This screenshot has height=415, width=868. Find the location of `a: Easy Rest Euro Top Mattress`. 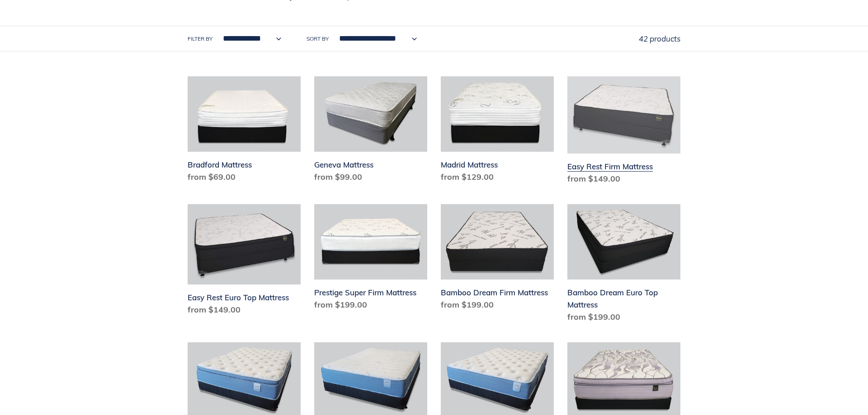

a: Easy Rest Euro Top Mattress is located at coordinates (244, 262).